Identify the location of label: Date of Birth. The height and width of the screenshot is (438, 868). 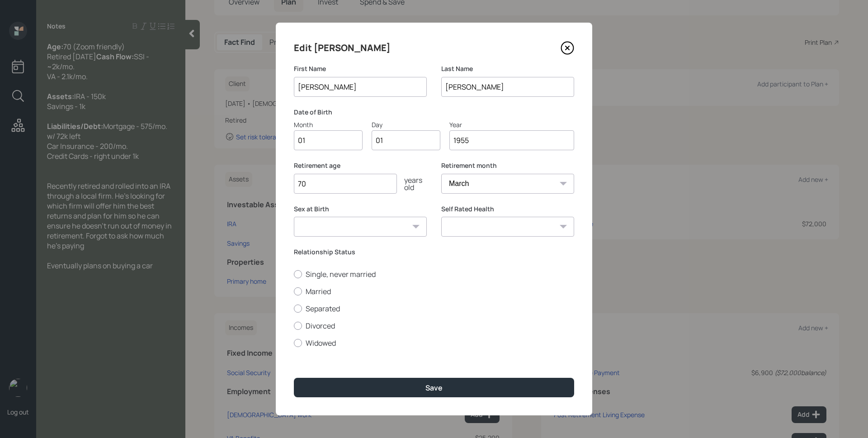
(434, 112).